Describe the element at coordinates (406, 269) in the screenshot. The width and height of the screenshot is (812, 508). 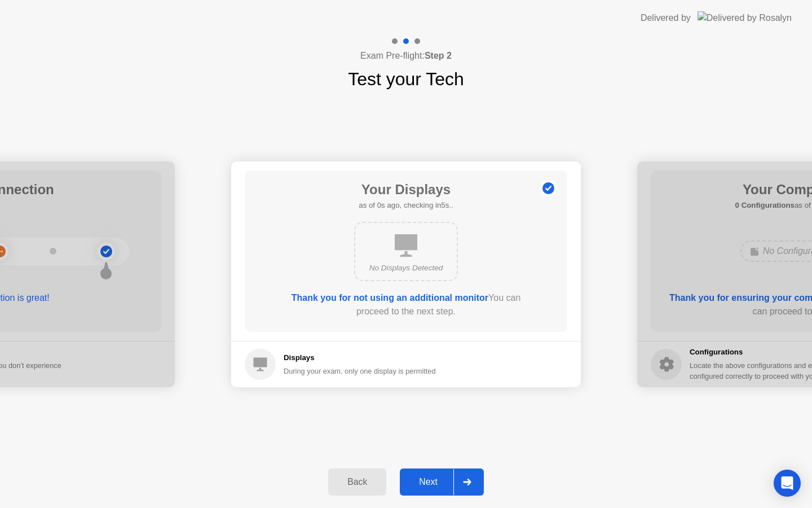
I see `div: No Displays Detected` at that location.